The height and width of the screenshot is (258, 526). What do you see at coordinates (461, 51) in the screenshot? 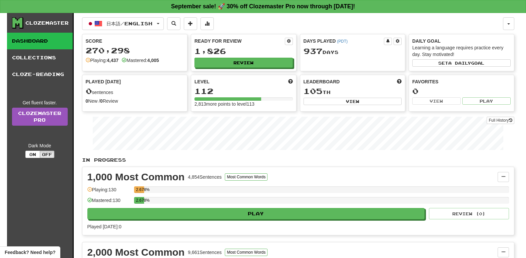
I see `div: Learning a language requires practice every day. Stay motivated!` at bounding box center [461, 51].